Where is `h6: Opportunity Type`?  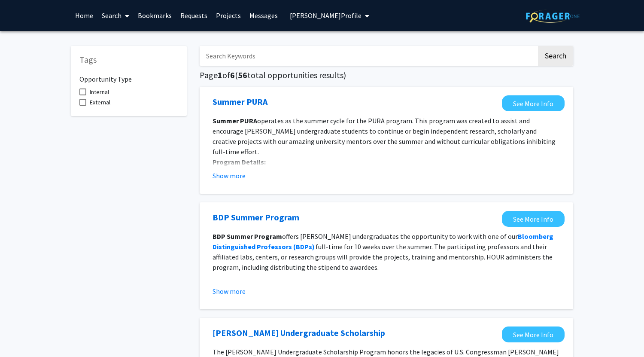
h6: Opportunity Type is located at coordinates (129, 75).